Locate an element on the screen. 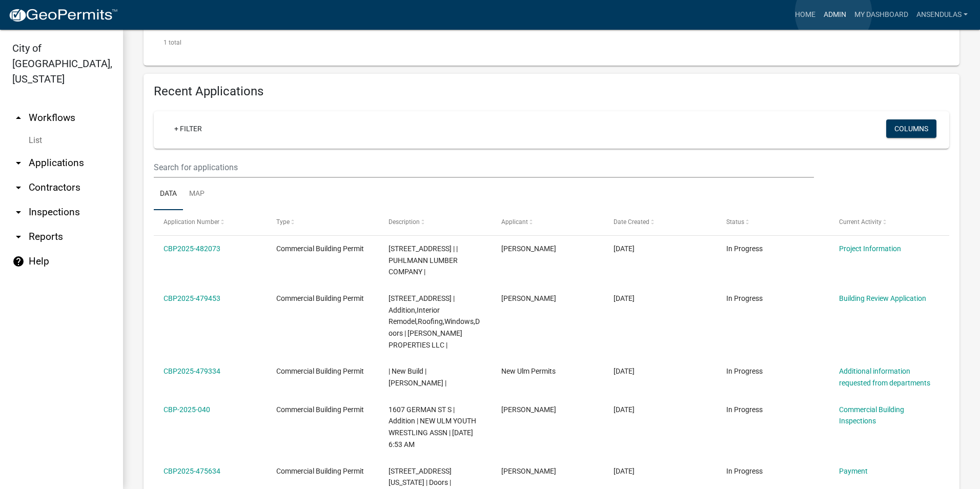 This screenshot has width=980, height=489. span: Date Created is located at coordinates (631, 223).